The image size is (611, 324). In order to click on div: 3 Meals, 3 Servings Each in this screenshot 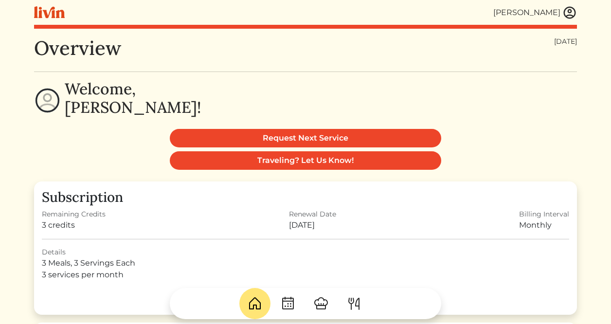, I will do `click(305, 263)`.